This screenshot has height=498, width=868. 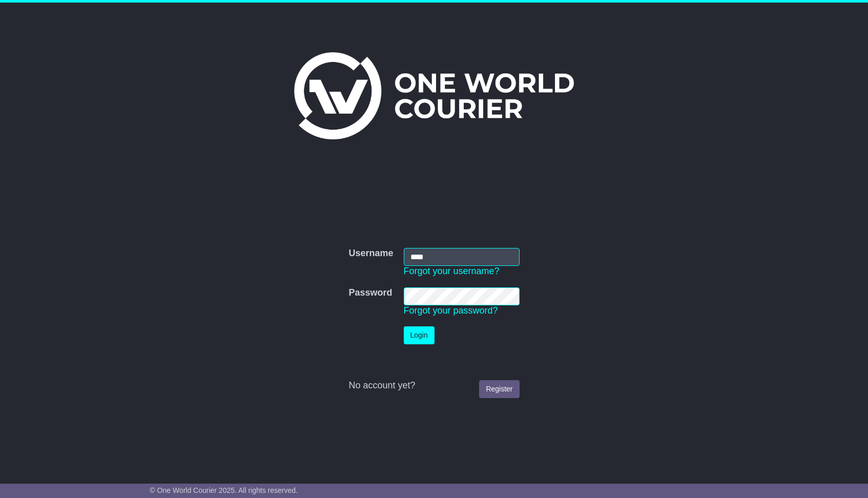 I want to click on a: Register, so click(x=499, y=389).